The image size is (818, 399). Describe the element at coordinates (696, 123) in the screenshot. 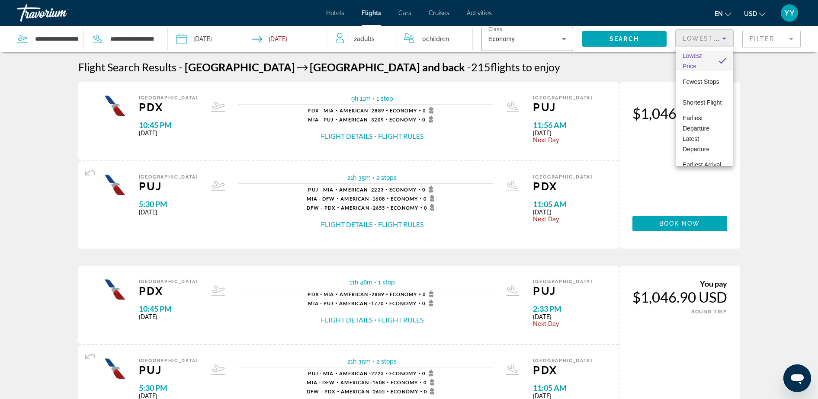

I see `span: Earliest Departure` at that location.